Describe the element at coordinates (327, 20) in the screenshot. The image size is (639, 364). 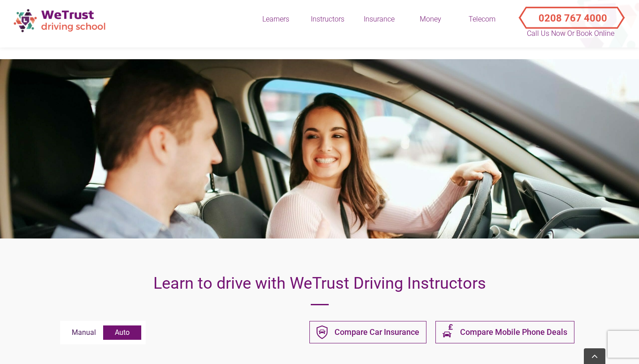
I see `div: Instructors` at that location.